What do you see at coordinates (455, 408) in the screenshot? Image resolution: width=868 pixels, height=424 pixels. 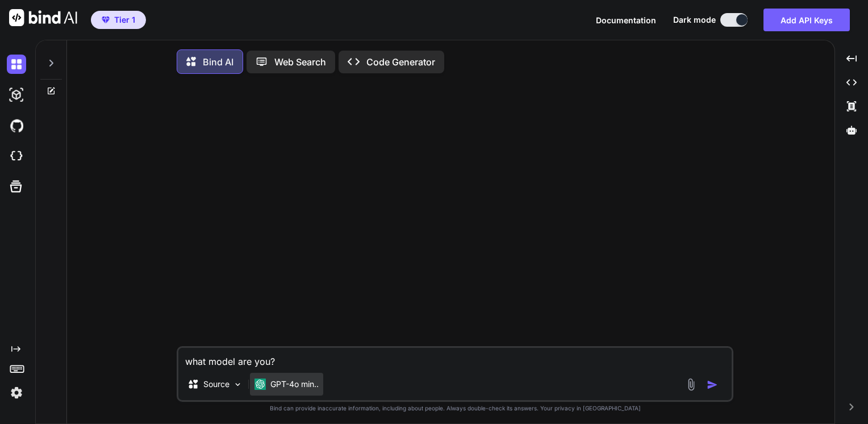 I see `p: Bind can provide inaccurate information, including about people. Always double-check its answers....` at bounding box center [455, 408].